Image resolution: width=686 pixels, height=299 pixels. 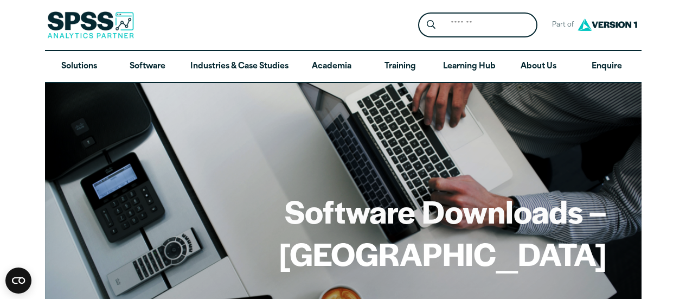 I want to click on a: Enquire, so click(x=607, y=67).